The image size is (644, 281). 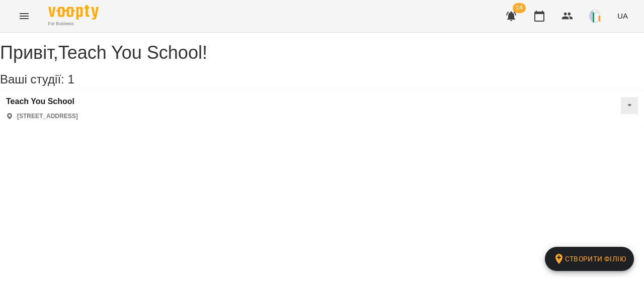 What do you see at coordinates (70, 79) in the screenshot?
I see `span: 1` at bounding box center [70, 79].